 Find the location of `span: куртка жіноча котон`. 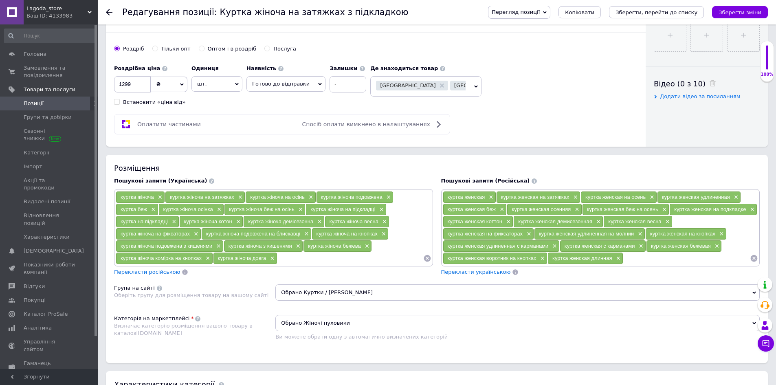

span: куртка жіноча котон is located at coordinates (208, 221).